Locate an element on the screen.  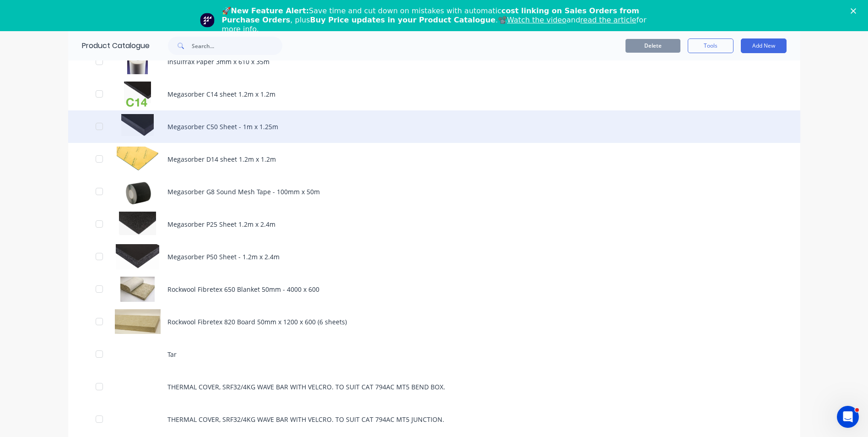
input: Search... is located at coordinates (237, 46).